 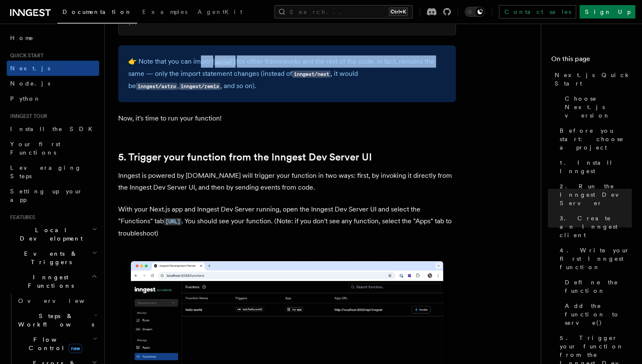 I want to click on a: Define the function, so click(x=597, y=287).